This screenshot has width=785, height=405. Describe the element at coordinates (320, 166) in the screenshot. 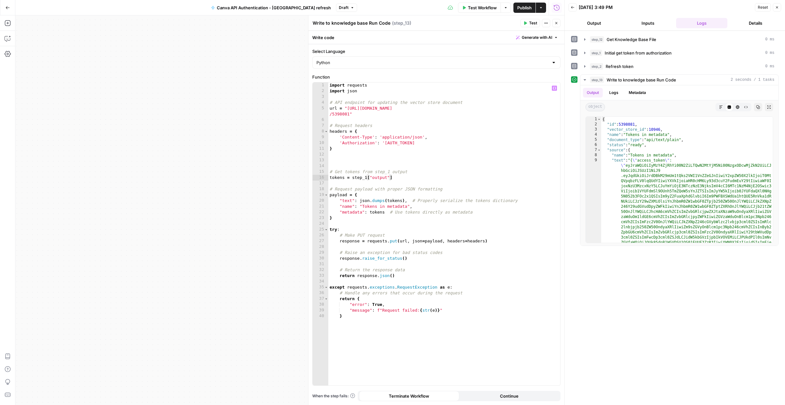

I see `div: 14` at that location.